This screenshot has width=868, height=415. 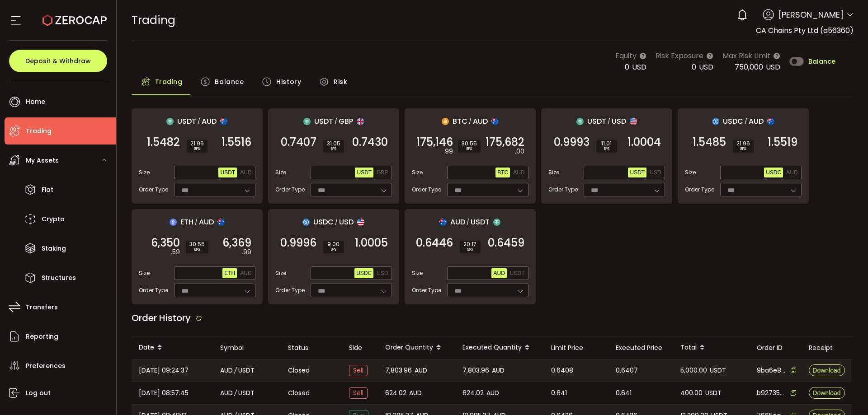 I want to click on span: 6,369, so click(x=237, y=243).